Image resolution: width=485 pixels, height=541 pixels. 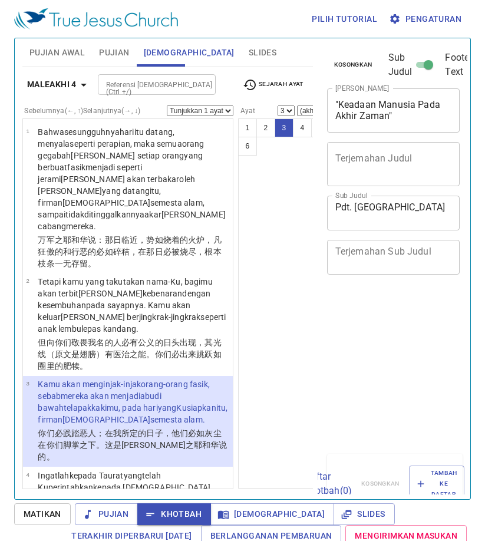 I want to click on span: Sub Judul, so click(x=400, y=65).